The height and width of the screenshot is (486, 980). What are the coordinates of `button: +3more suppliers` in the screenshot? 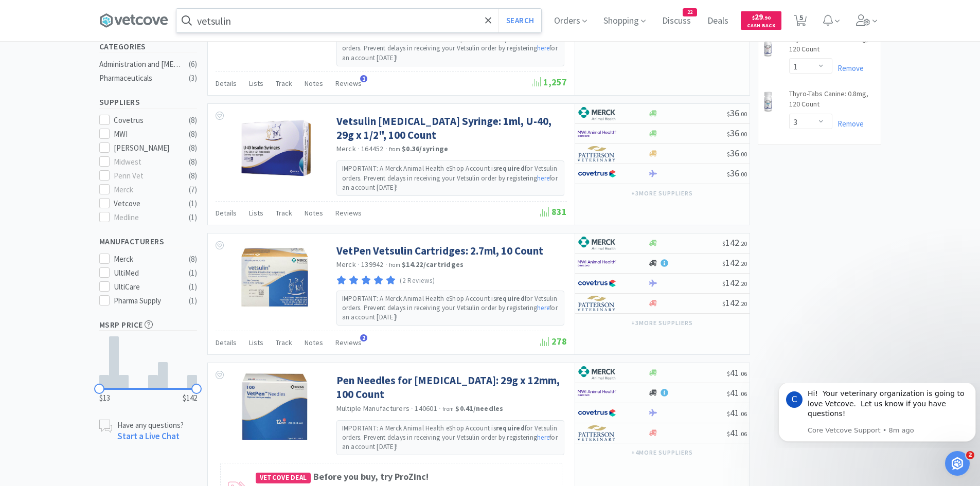 It's located at (661, 323).